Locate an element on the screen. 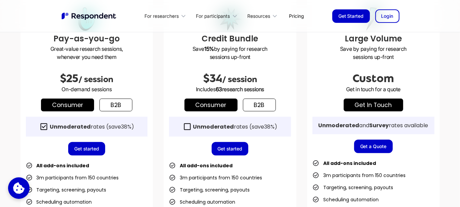  img: Untitled UI logotext is located at coordinates (89, 16).